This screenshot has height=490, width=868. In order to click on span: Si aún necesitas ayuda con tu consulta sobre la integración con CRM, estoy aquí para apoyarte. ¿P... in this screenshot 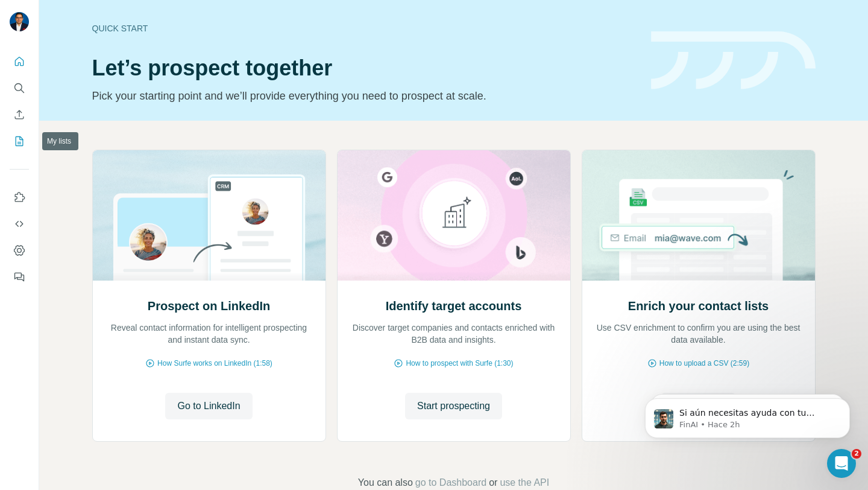, I will do `click(122, 70)`.